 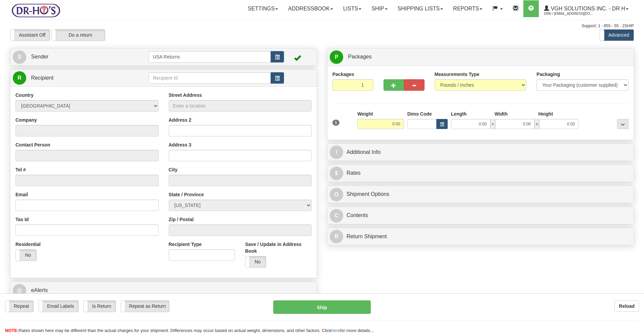 I want to click on input: Sender Id, so click(x=210, y=57).